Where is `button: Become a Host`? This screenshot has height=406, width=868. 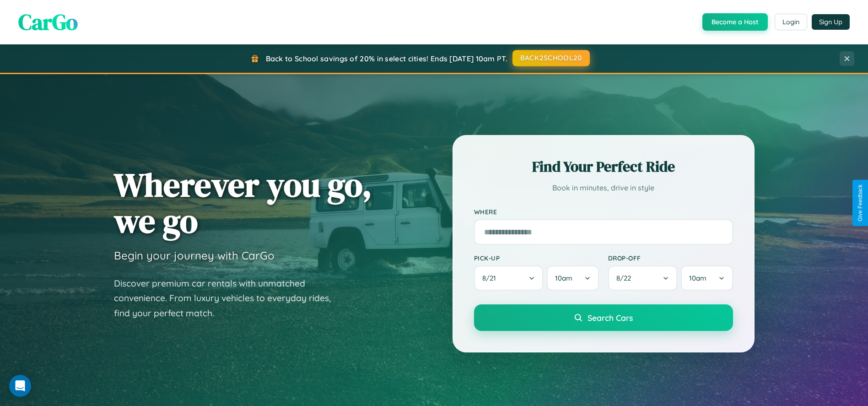 button: Become a Host is located at coordinates (735, 22).